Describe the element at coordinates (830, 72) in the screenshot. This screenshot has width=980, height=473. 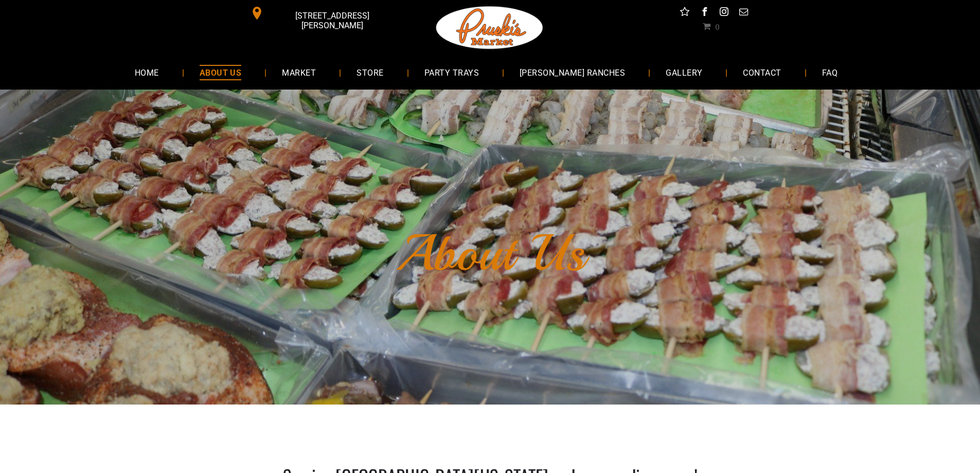
I see `a: FAQ` at that location.